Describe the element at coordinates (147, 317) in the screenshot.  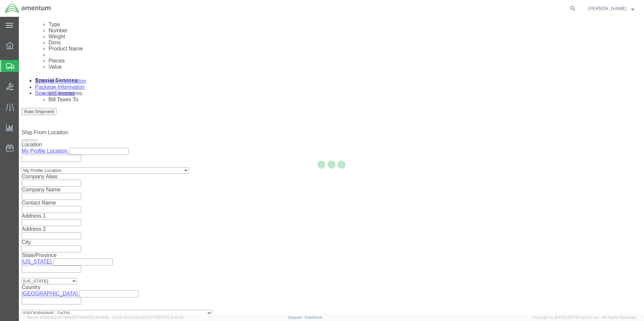
I see `span: Client: 2025.16.0-8fc0770` at that location.